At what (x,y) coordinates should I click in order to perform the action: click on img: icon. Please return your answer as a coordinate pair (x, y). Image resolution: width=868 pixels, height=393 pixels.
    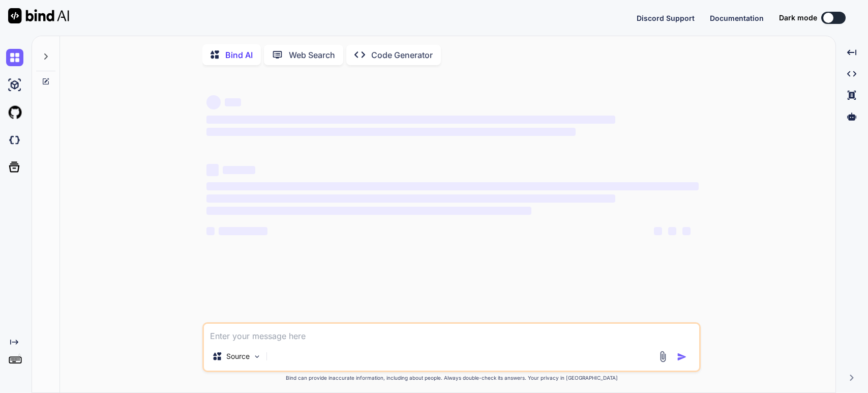
    Looking at the image, I should click on (682, 356).